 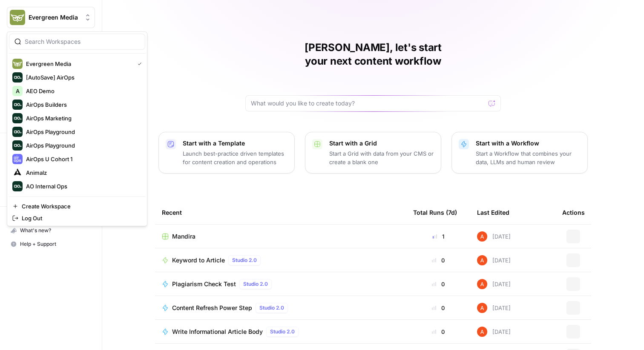 What do you see at coordinates (82, 187) in the screenshot?
I see `span: AO Internal Ops` at bounding box center [82, 187].